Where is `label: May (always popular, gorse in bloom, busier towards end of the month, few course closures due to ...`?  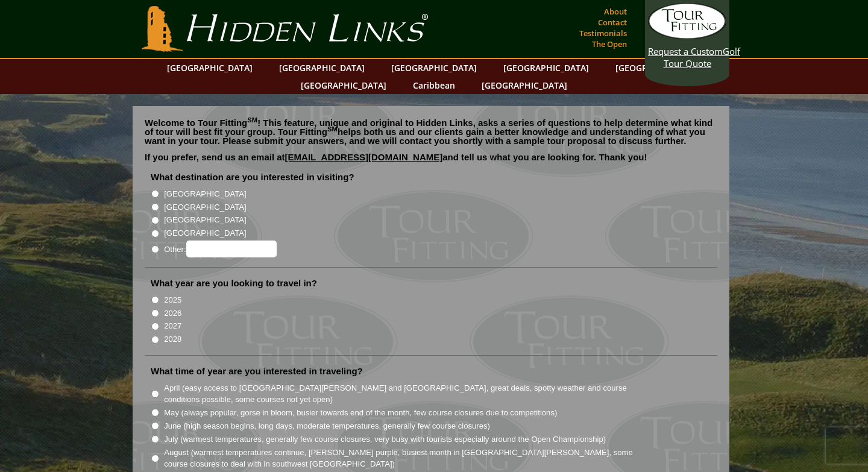 label: May (always popular, gorse in bloom, busier towards end of the month, few course closures due to ... is located at coordinates (360, 413).